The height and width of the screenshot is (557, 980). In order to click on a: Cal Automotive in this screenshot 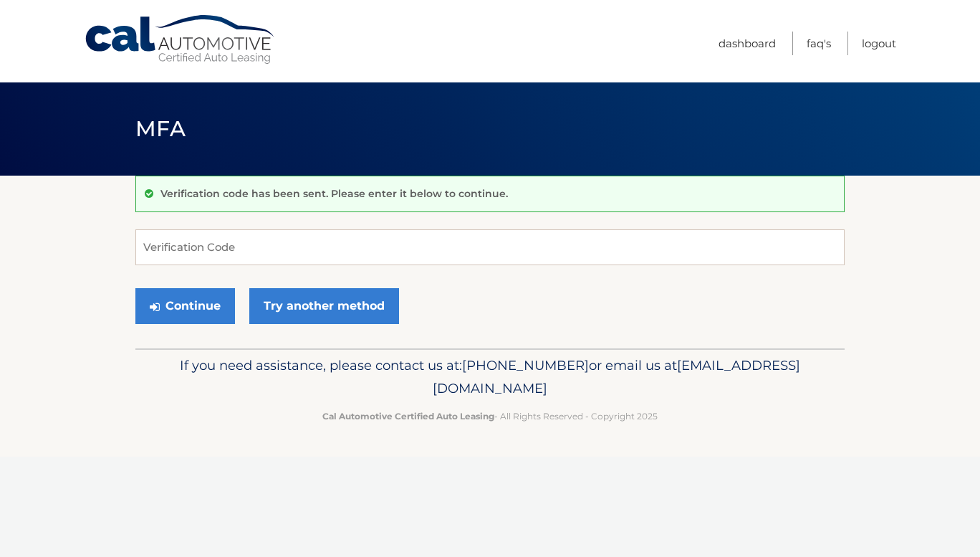, I will do `click(181, 39)`.